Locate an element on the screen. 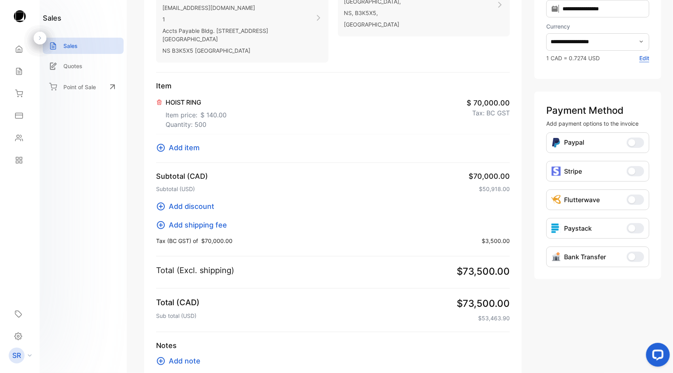  a: Quotes is located at coordinates (83, 66).